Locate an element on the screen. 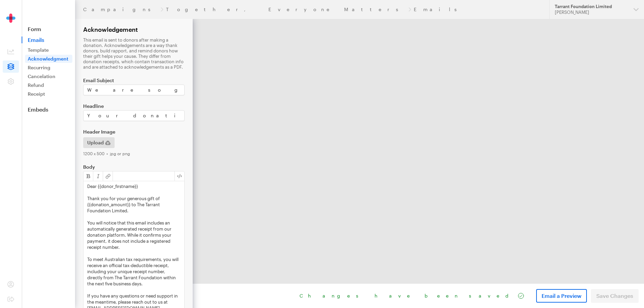  div: Tarrant Foundation Limited is located at coordinates (592, 6).